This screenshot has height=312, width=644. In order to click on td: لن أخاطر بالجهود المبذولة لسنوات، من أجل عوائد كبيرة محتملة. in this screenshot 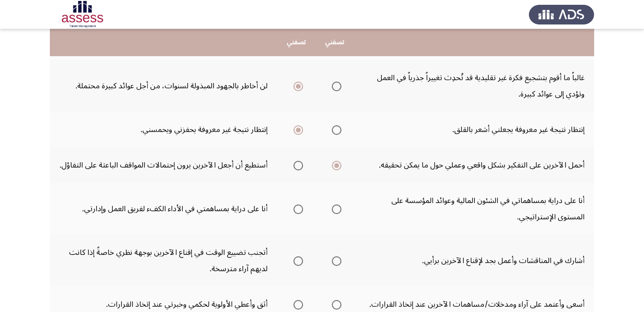, I will do `click(164, 86)`.